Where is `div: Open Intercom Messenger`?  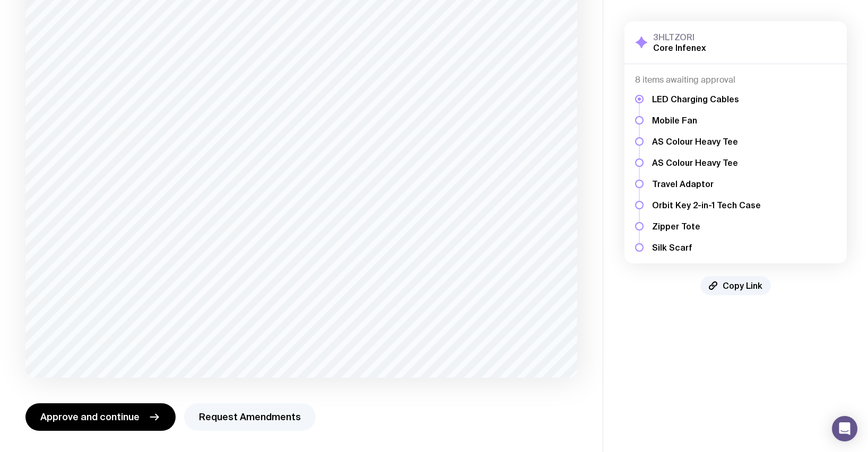 div: Open Intercom Messenger is located at coordinates (844, 429).